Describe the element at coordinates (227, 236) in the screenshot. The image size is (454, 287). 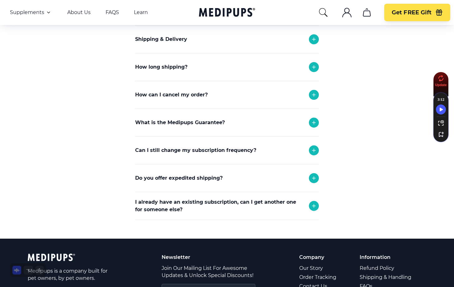
I see `div: Absolutely! Simply place the order and use the shipping address of the person who will receive th...` at that location.